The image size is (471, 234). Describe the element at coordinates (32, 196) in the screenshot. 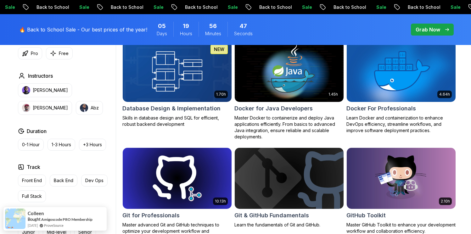

I see `button: Full Stack` at that location.